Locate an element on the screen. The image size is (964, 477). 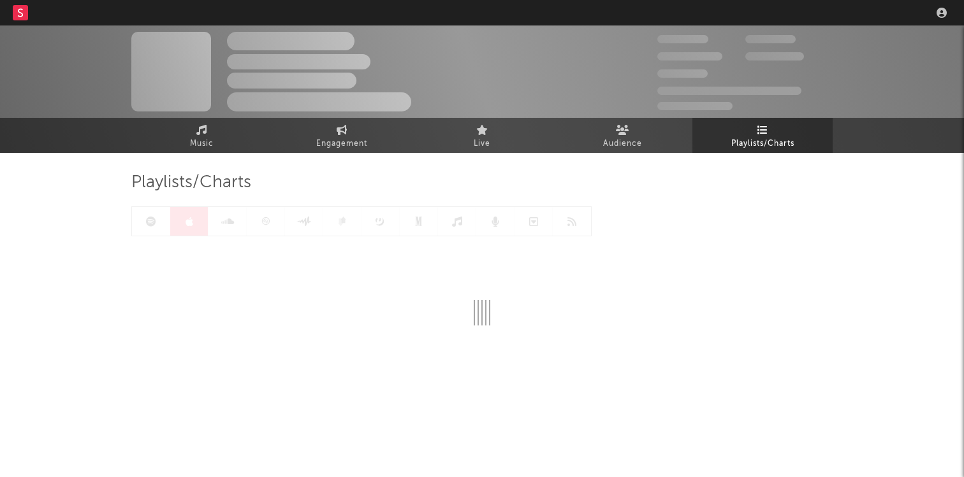
span: Audience is located at coordinates (622, 144).